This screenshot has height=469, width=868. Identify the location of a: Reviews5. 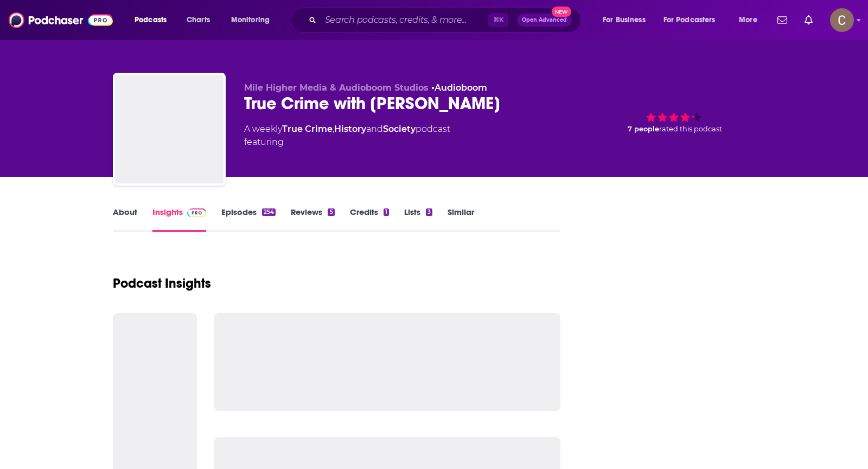
(312, 219).